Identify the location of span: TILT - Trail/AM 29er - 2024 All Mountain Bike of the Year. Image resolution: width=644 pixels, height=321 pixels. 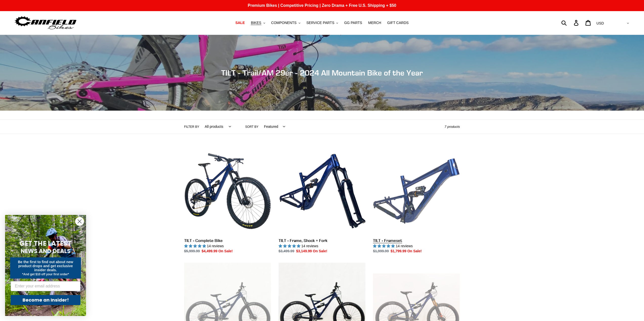
(322, 73).